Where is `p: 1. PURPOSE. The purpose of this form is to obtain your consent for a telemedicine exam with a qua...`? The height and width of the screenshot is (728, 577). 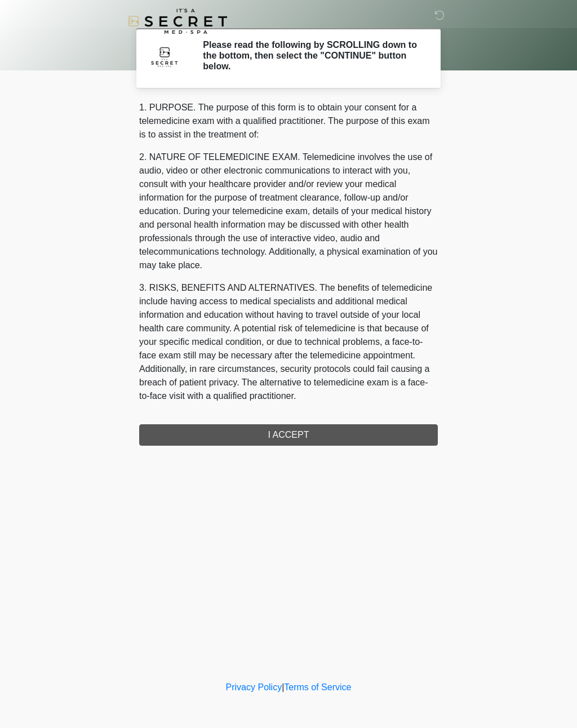
p: 1. PURPOSE. The purpose of this form is to obtain your consent for a telemedicine exam with a qua... is located at coordinates (288, 121).